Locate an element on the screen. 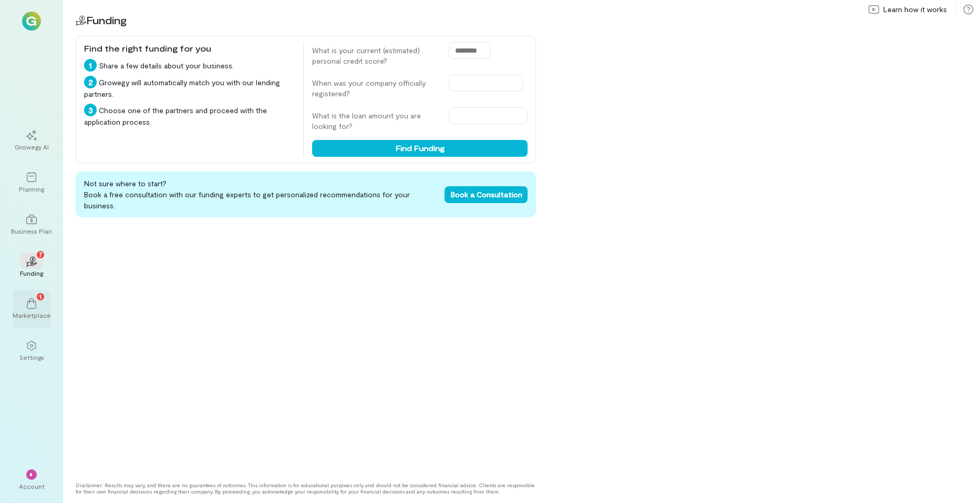  span: 7 is located at coordinates (40, 254).